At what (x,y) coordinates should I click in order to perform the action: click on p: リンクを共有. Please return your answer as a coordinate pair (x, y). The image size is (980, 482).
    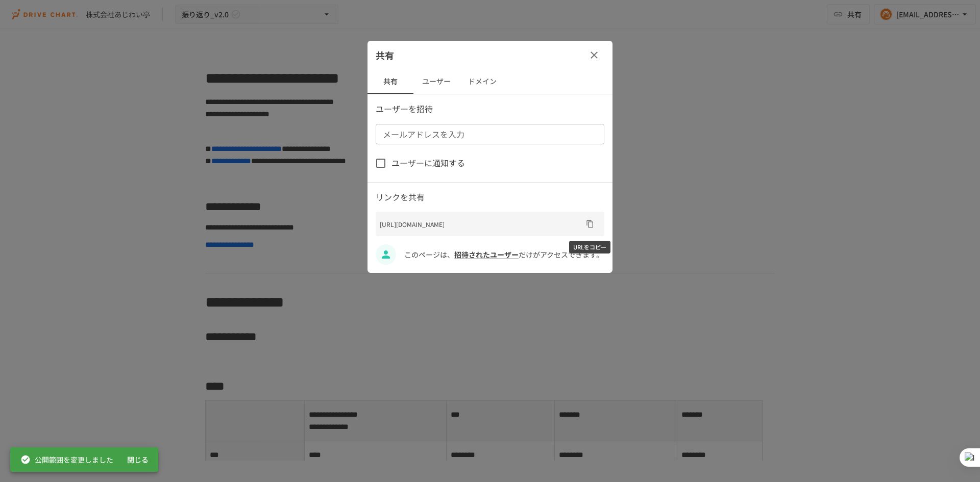
    Looking at the image, I should click on (490, 197).